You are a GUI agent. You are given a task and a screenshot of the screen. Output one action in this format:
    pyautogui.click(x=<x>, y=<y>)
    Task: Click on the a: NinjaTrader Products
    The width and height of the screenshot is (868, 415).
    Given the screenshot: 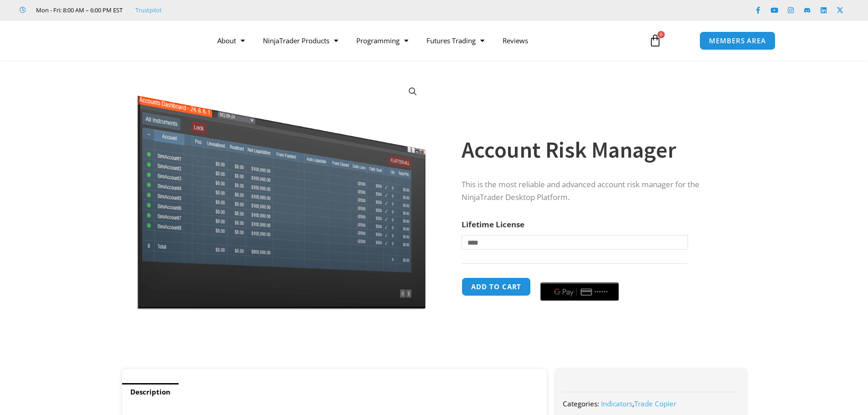 What is the action you would take?
    pyautogui.click(x=300, y=41)
    